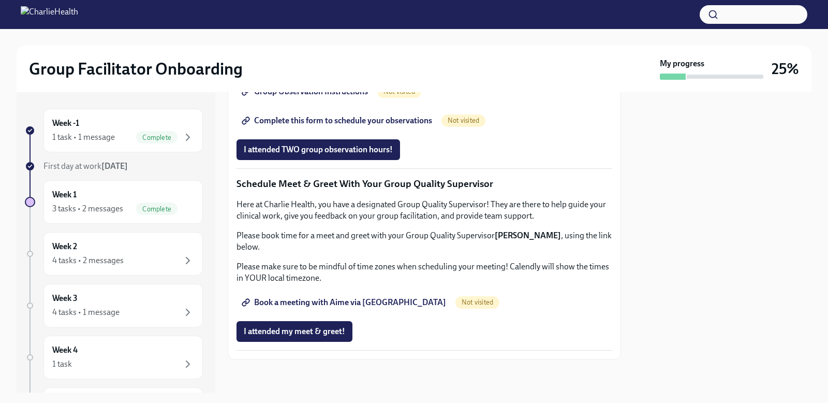 The image size is (828, 403). I want to click on a: Week -11 task • 1 messageComplete, so click(114, 130).